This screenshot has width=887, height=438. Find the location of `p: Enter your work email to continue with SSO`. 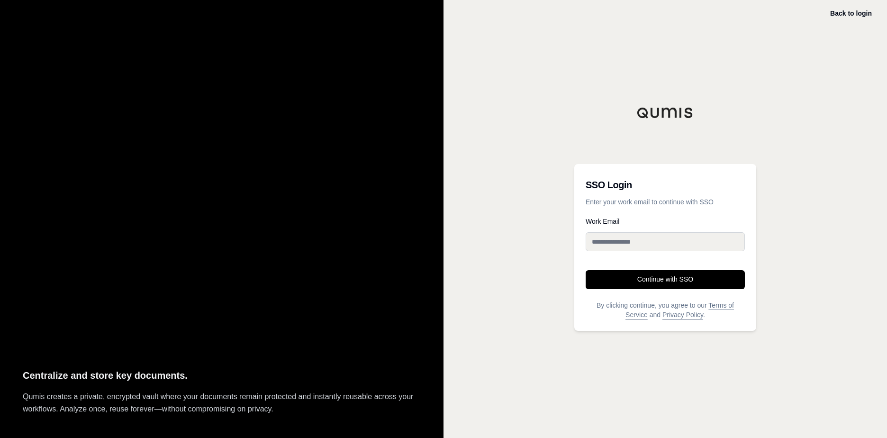

p: Enter your work email to continue with SSO is located at coordinates (665, 202).